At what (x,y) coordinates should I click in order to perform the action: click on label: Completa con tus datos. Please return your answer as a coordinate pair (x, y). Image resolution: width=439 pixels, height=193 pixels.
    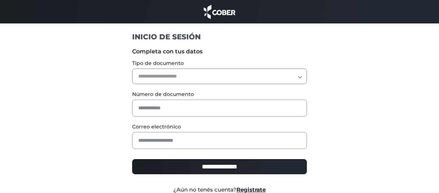
    Looking at the image, I should click on (219, 52).